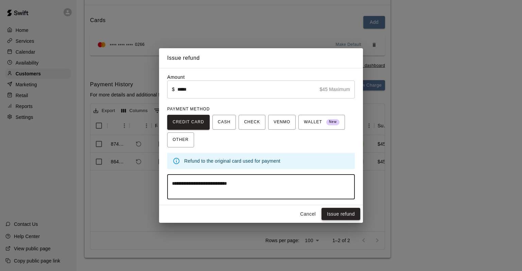  What do you see at coordinates (180, 140) in the screenshot?
I see `span: OTHER` at bounding box center [180, 140].